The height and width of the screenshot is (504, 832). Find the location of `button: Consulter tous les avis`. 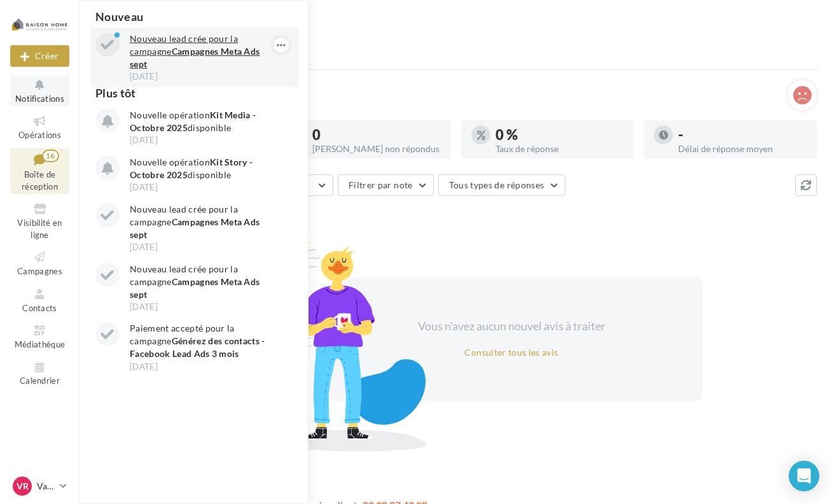

button: Consulter tous les avis is located at coordinates (511, 353).